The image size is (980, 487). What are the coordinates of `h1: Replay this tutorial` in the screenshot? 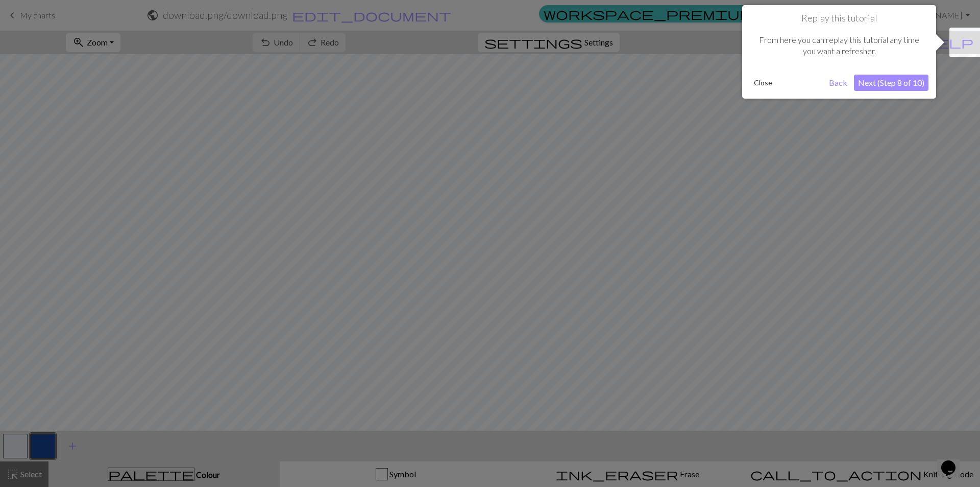 It's located at (839, 18).